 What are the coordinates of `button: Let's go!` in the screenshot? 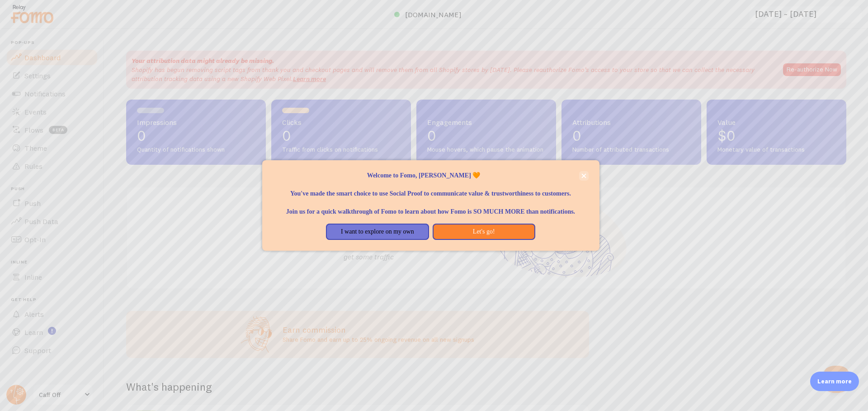 It's located at (484, 232).